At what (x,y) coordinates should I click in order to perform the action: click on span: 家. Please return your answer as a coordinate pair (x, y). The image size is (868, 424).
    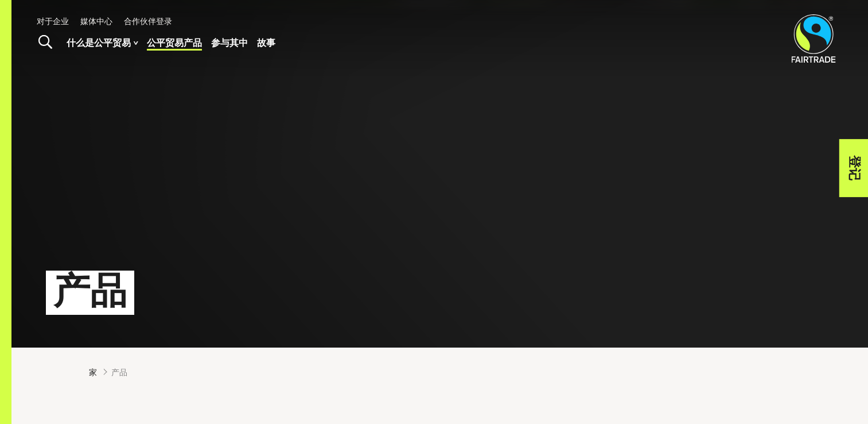
    Looking at the image, I should click on (93, 372).